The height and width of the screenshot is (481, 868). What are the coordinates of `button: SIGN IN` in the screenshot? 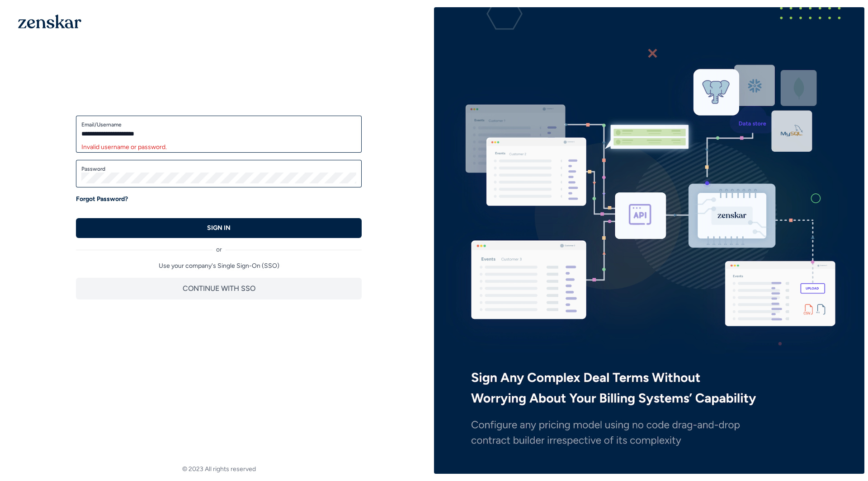 It's located at (219, 228).